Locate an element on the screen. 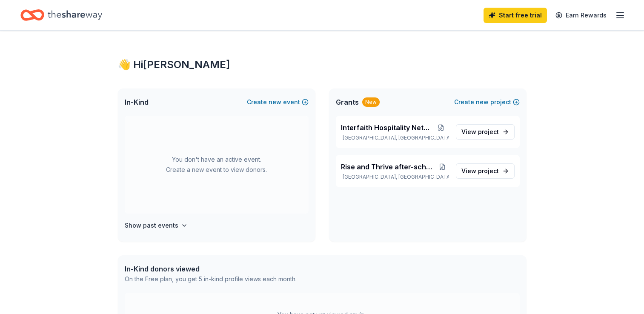 Image resolution: width=644 pixels, height=314 pixels. span: Rise and Thrive after-school program is located at coordinates (388, 167).